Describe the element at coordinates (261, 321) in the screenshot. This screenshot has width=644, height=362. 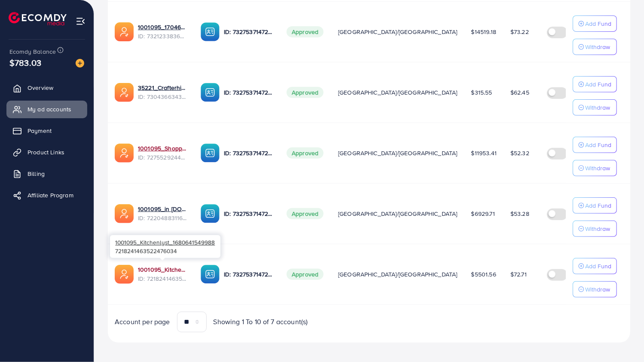
I see `span: Showing 1 To 10 of 7 account(s)` at that location.